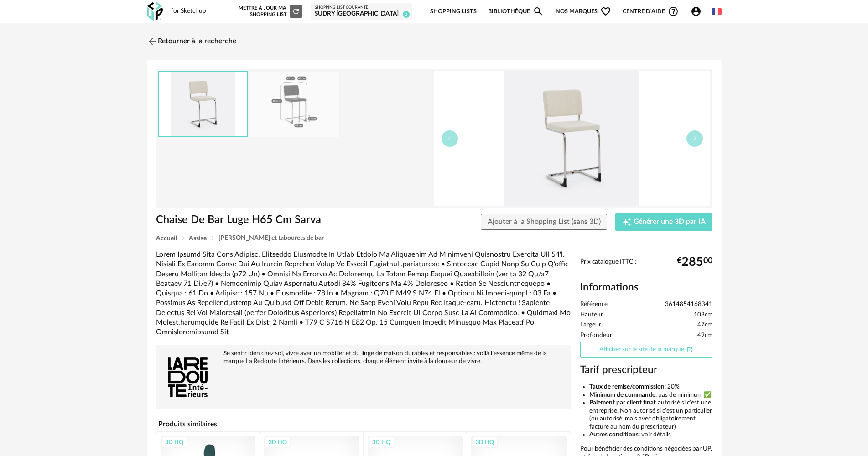 This screenshot has width=868, height=456. What do you see at coordinates (269, 220) in the screenshot?
I see `h1: Chaise De Bar Luge H65 Cm Sarva` at bounding box center [269, 220].